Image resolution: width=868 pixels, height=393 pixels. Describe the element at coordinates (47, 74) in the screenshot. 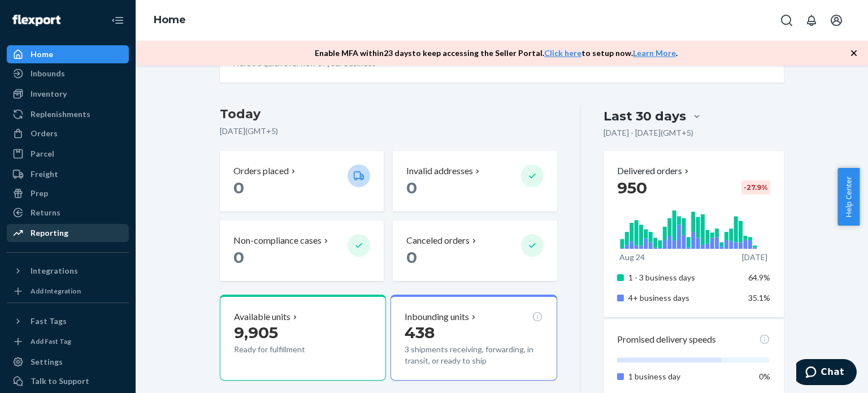

I see `div: Inbounds` at that location.